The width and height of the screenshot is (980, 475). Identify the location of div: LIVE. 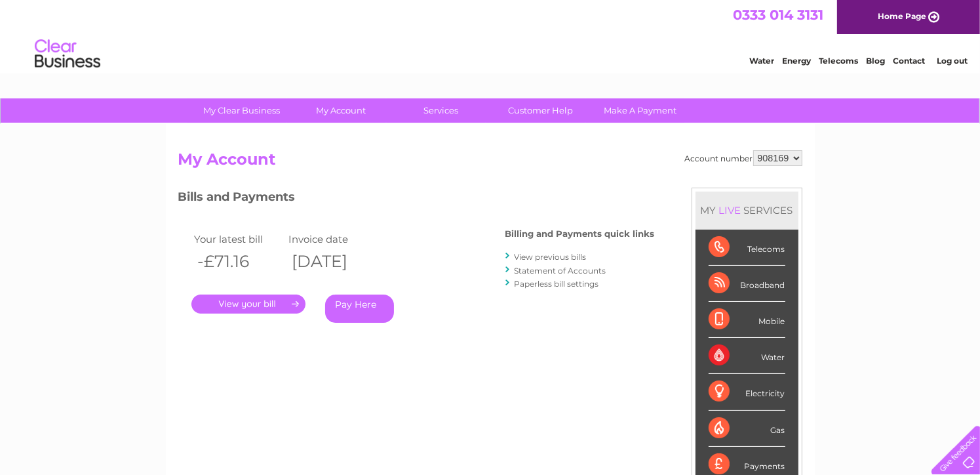
(730, 210).